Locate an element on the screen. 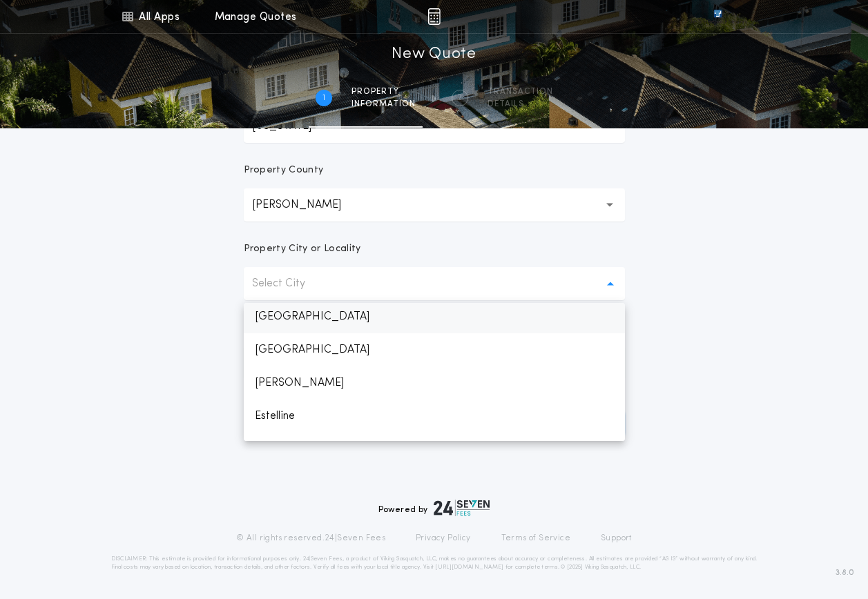 The width and height of the screenshot is (868, 599). div: Powered by is located at coordinates (434, 508).